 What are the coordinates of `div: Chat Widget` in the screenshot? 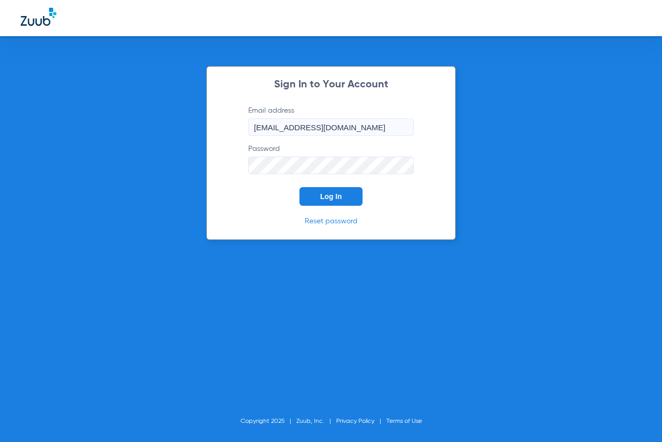 It's located at (636, 418).